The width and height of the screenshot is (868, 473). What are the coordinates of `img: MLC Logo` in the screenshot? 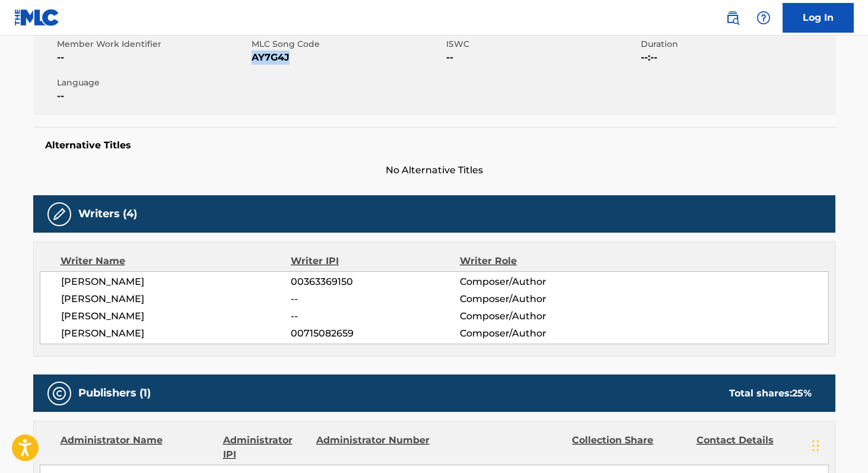 It's located at (37, 17).